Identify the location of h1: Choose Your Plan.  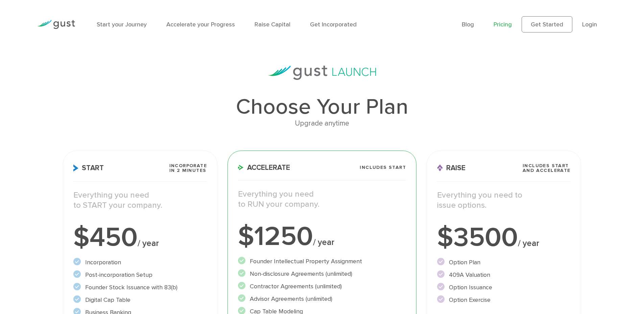
(322, 107).